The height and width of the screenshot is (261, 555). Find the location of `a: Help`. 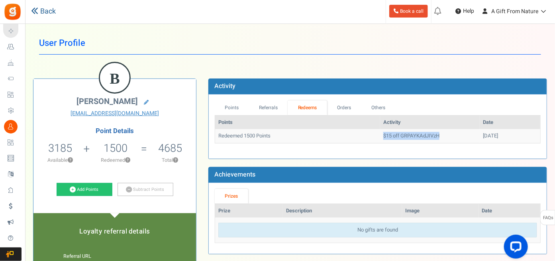

a: Help is located at coordinates (465, 11).